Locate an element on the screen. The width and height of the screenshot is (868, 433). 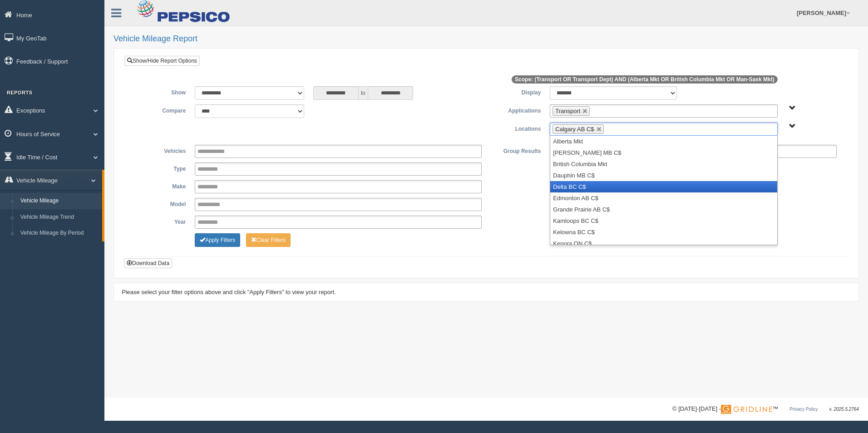
span: Transport is located at coordinates (567, 110).